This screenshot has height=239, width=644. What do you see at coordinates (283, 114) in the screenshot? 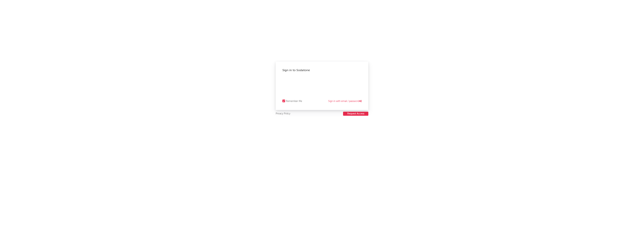
I see `a: Privacy Policy` at bounding box center [283, 114].